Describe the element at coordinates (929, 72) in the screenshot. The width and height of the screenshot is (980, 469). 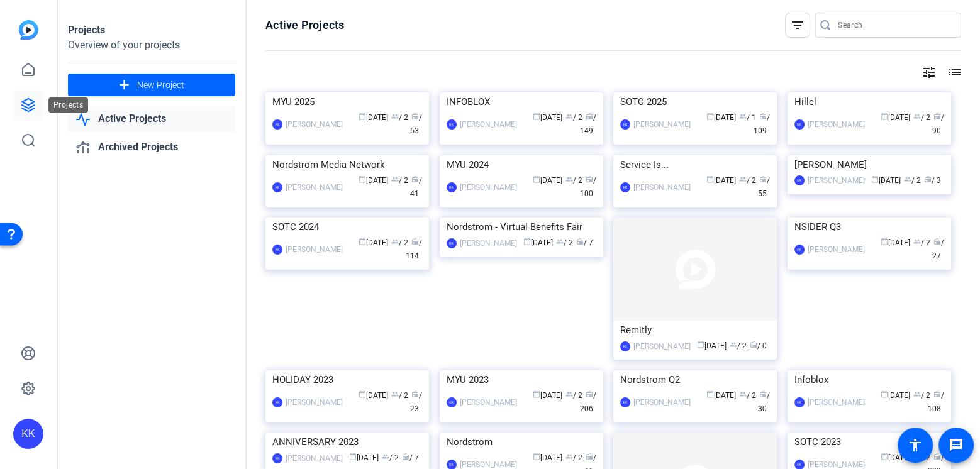
I see `mat-icon: tune` at that location.